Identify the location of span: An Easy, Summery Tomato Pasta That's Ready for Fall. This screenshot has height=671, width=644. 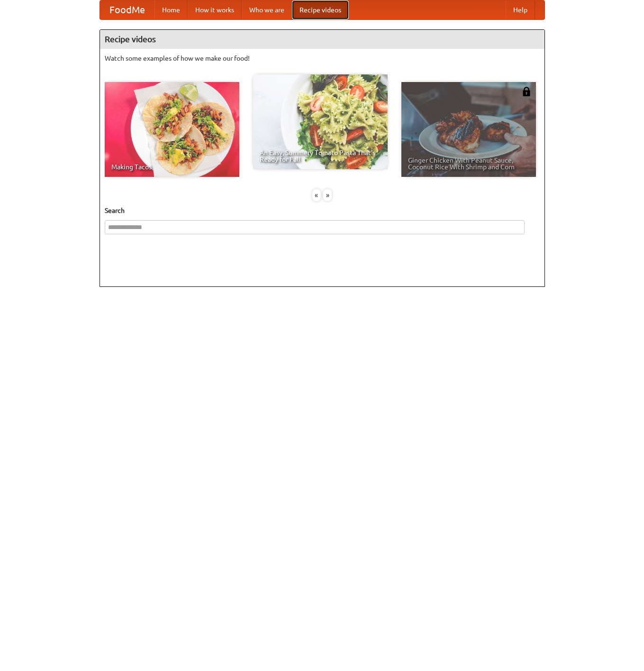
(320, 156).